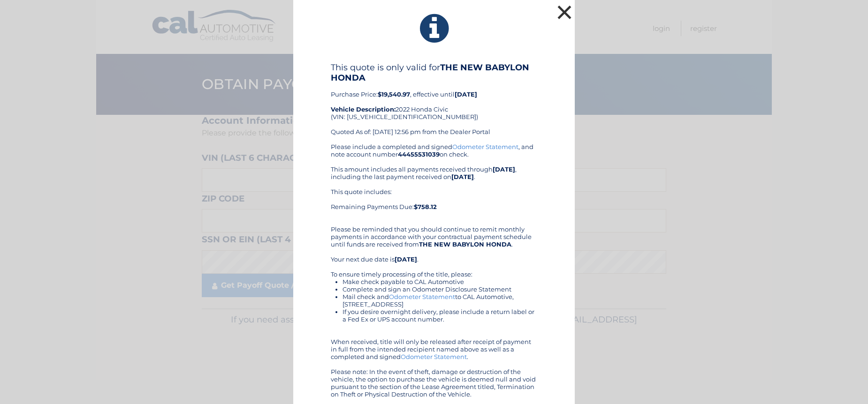  What do you see at coordinates (440, 282) in the screenshot?
I see `li: Make check payable to CAL Automotive` at bounding box center [440, 282].